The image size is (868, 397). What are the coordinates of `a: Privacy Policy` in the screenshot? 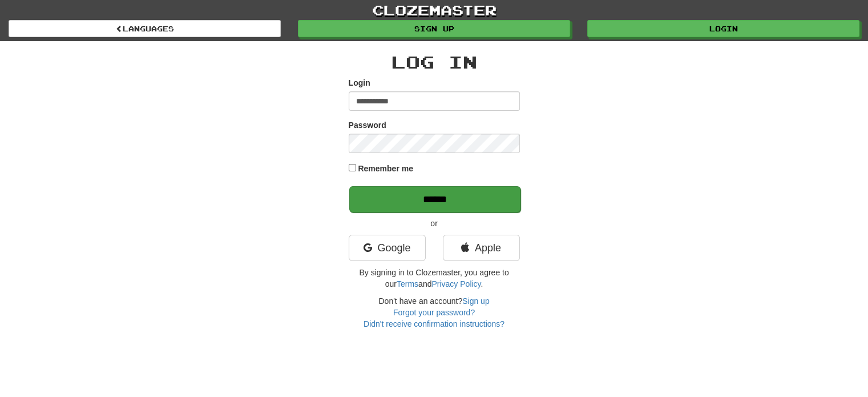 It's located at (456, 284).